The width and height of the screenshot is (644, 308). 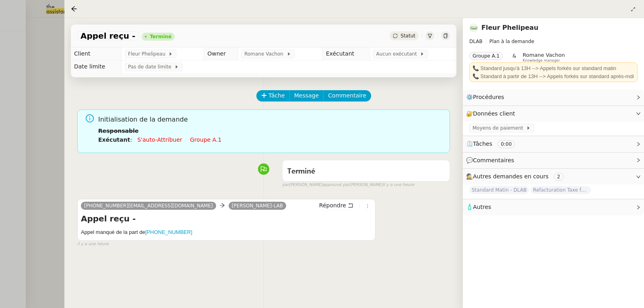 I want to click on span: Message, so click(x=306, y=96).